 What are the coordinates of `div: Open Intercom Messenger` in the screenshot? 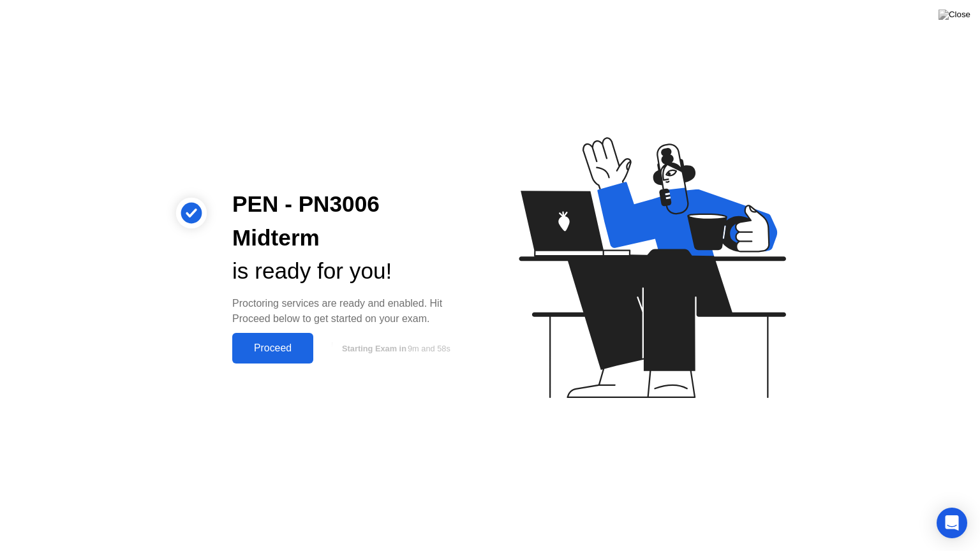 It's located at (951, 522).